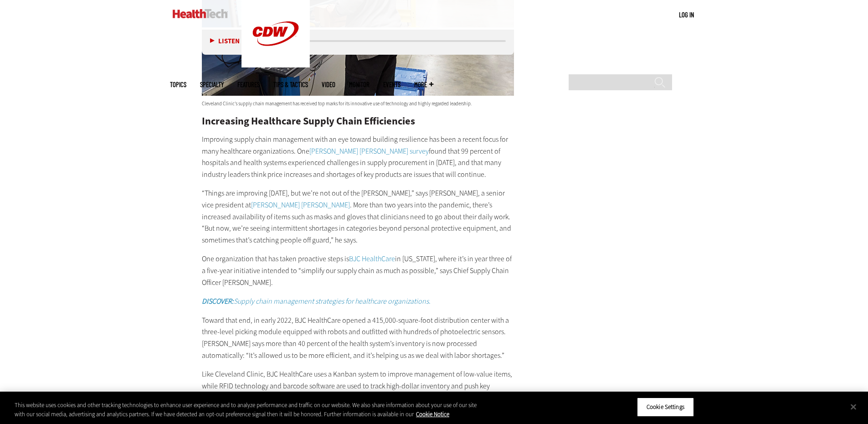 The width and height of the screenshot is (868, 424). What do you see at coordinates (336, 103) in the screenshot?
I see `span: Cleveland Clinic’s supply chain ­management has received top marks for its innovative use of tech...` at bounding box center [336, 103].